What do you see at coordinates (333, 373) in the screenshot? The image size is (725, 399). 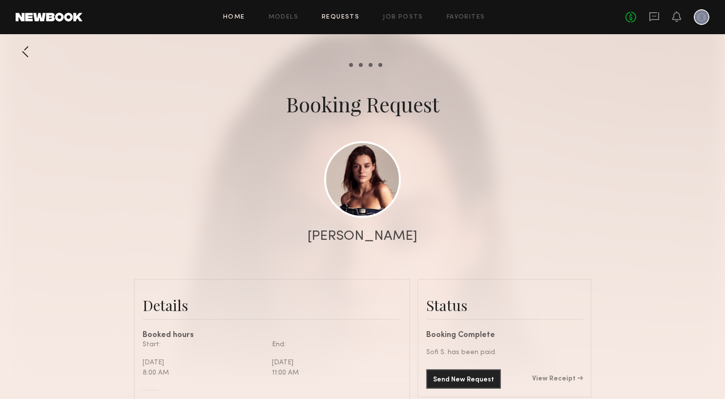 I see `div: 11:00 AM` at bounding box center [333, 373].